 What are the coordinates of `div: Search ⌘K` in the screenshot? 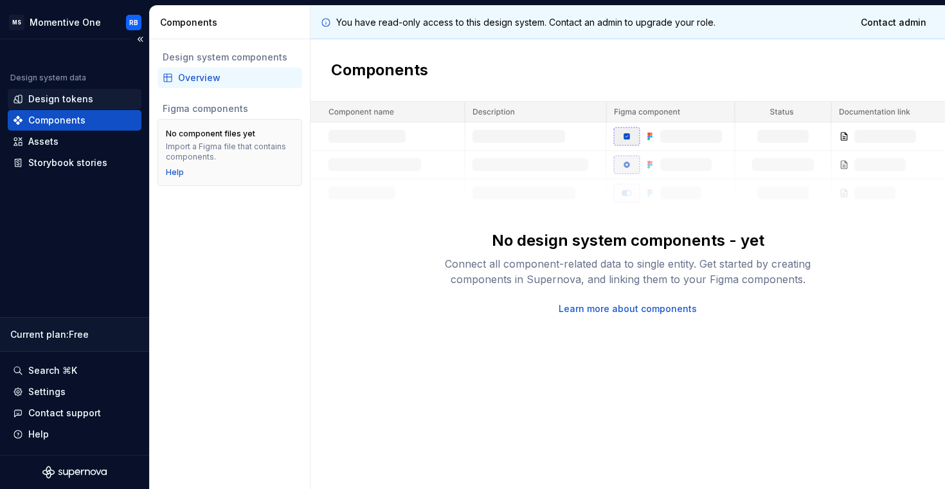 It's located at (53, 370).